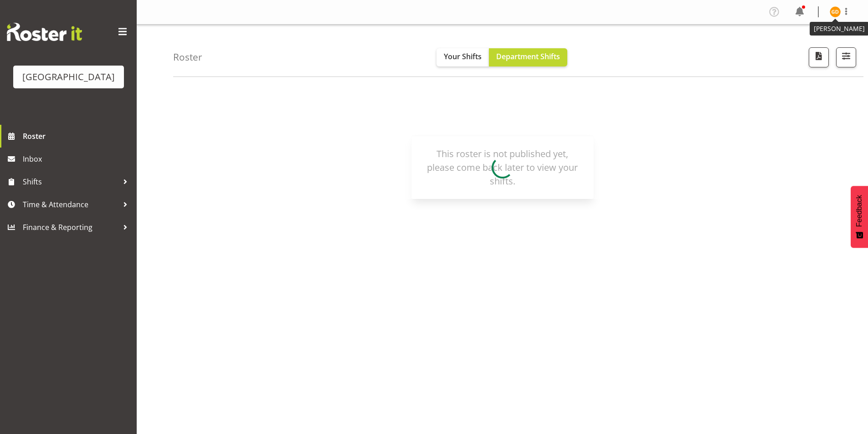 This screenshot has width=868, height=434. I want to click on button: Department Shifts, so click(528, 57).